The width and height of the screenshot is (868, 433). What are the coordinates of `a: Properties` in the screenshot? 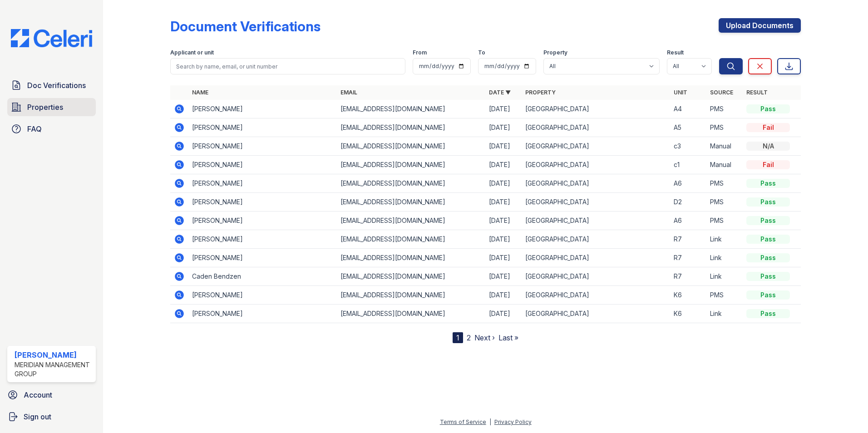 It's located at (51, 107).